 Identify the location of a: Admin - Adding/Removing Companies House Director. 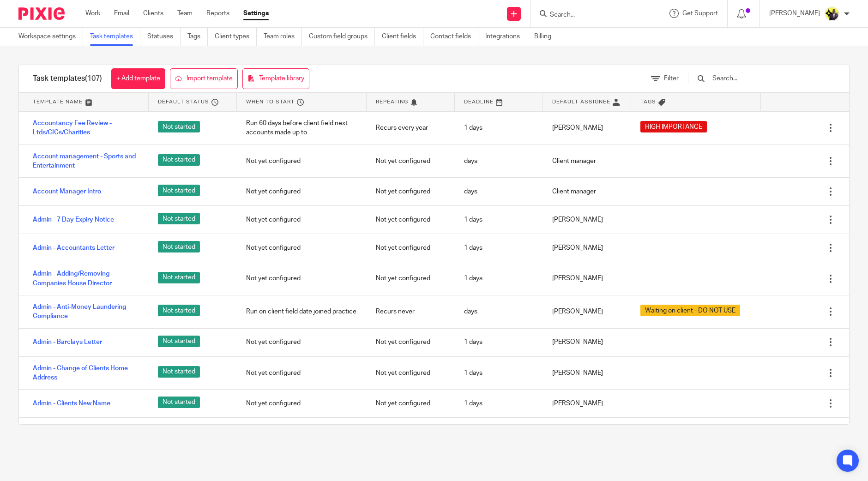
(85, 278).